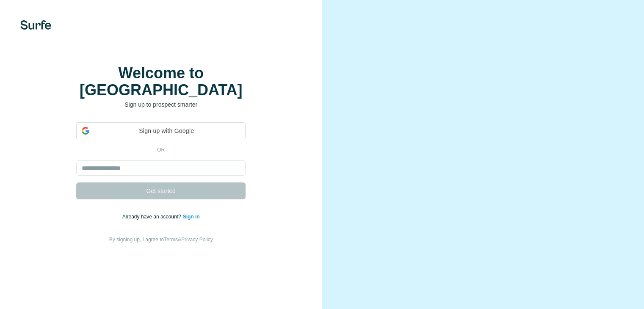  I want to click on img: Surfe's logo, so click(36, 25).